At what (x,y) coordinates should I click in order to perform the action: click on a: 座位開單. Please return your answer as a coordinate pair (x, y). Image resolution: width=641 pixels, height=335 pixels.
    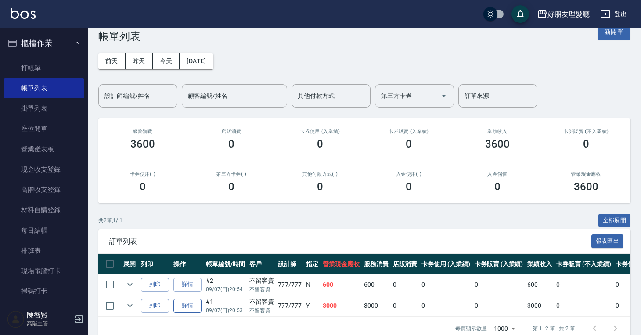
    Looking at the image, I should click on (44, 129).